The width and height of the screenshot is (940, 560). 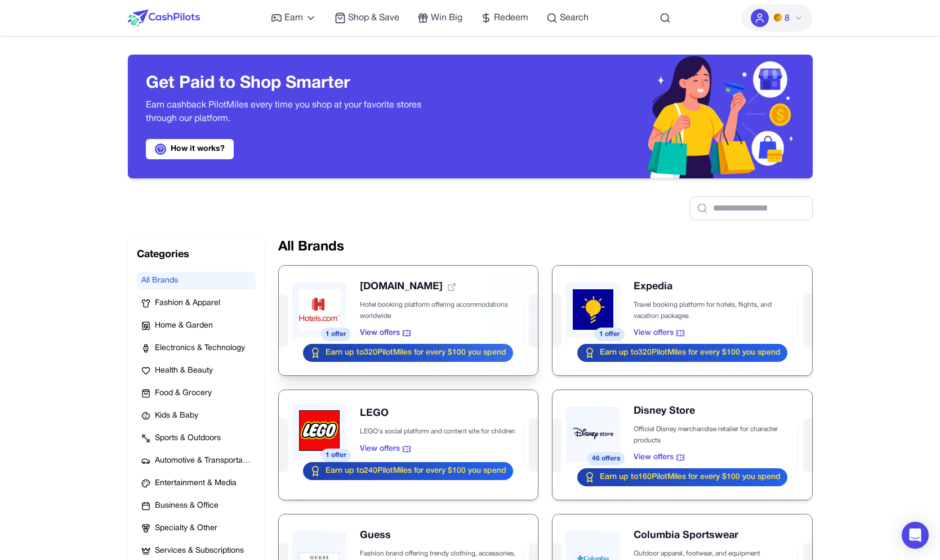 I want to click on span: Redeem, so click(x=511, y=18).